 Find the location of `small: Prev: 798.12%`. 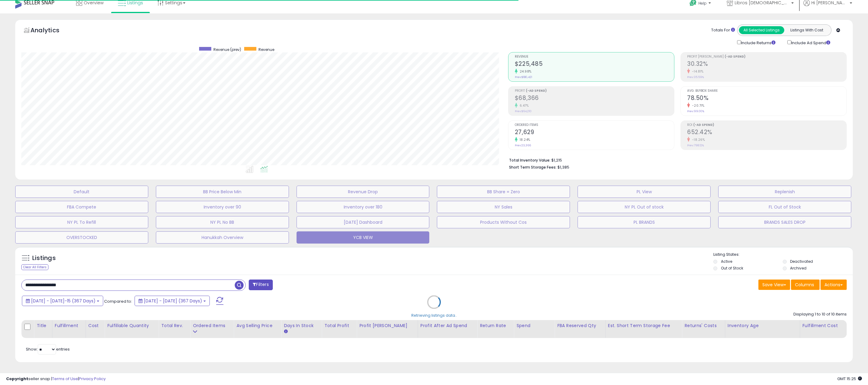

small: Prev: 798.12% is located at coordinates (695, 145).